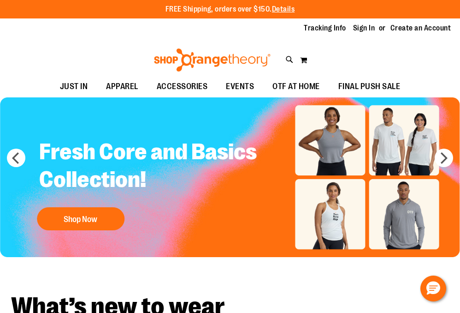 The height and width of the screenshot is (313, 460). I want to click on button: Hello, have a question? Let’s chat., so click(434, 288).